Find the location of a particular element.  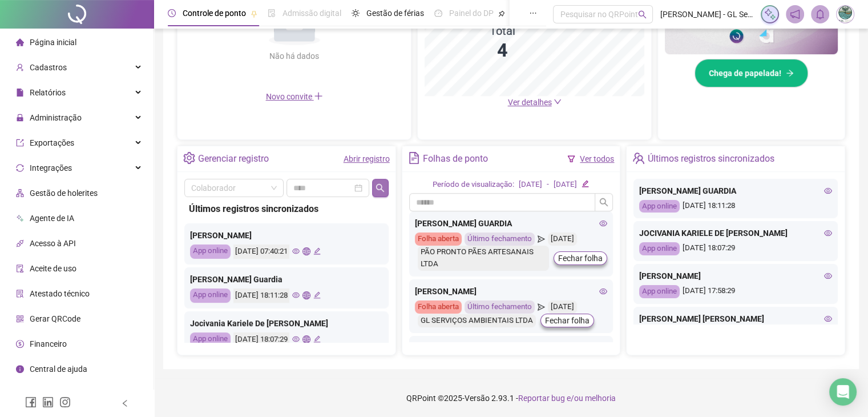

span: sun is located at coordinates (356, 13).